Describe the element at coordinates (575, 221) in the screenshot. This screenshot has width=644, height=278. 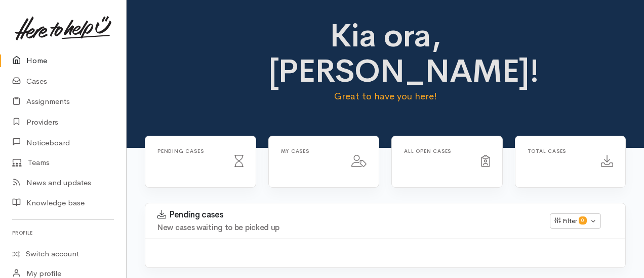
I see `button: Filter0` at that location.